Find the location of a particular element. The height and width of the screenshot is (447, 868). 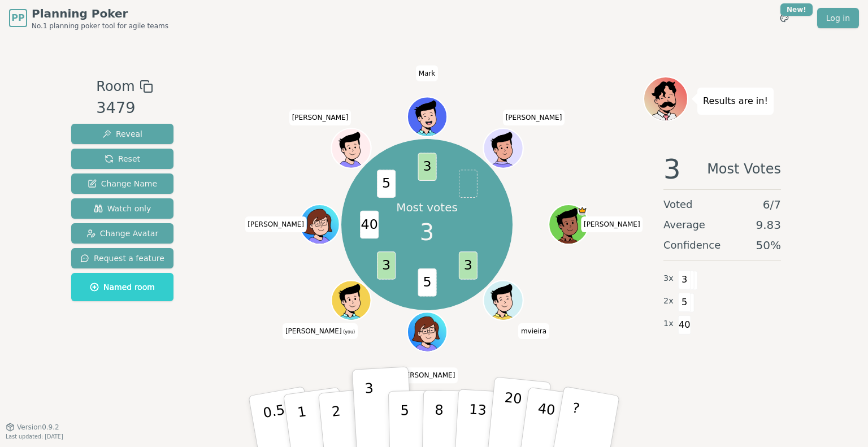

span: 6 / 7 is located at coordinates (772, 204).